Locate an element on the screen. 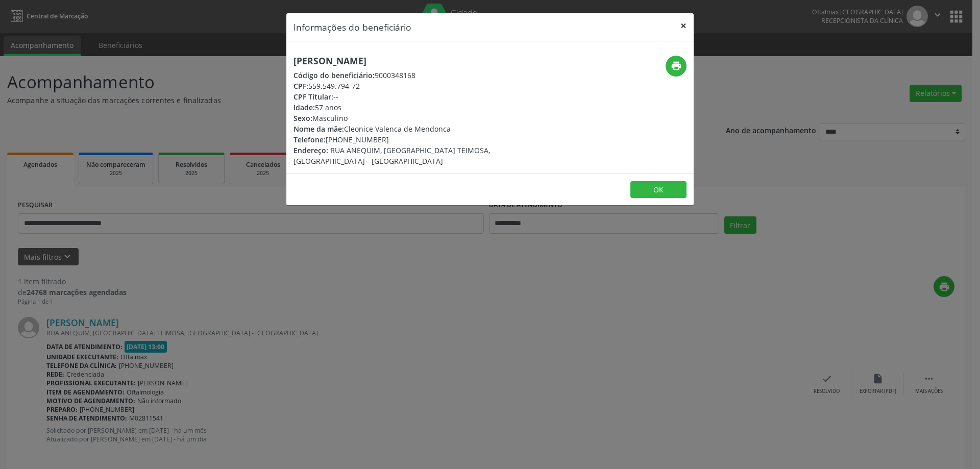 The image size is (980, 469). div: 57 anos is located at coordinates (422, 107).